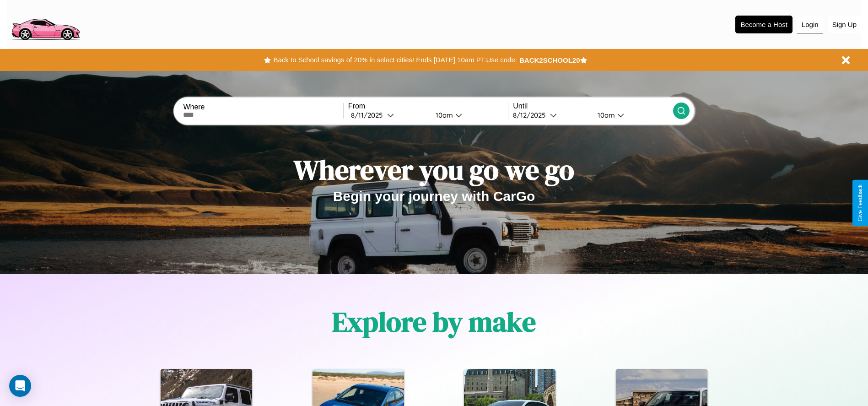  What do you see at coordinates (20, 386) in the screenshot?
I see `div: Open Intercom Messenger` at bounding box center [20, 386].